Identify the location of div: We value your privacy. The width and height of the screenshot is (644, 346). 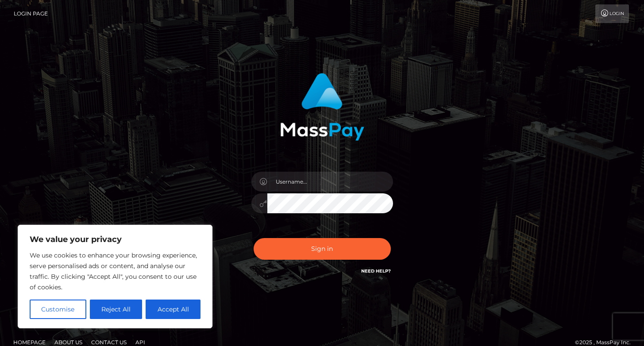
(115, 277).